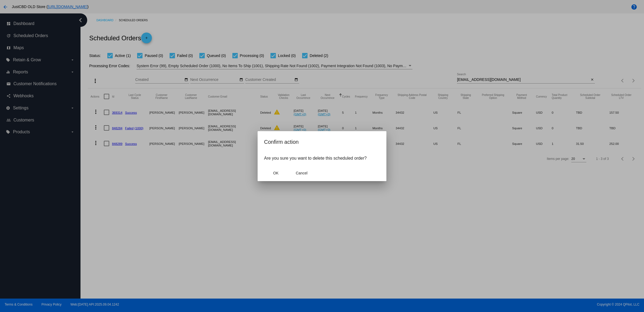 This screenshot has width=644, height=312. Describe the element at coordinates (322, 158) in the screenshot. I see `p: Are you sure you want to delete this scheduled order?` at that location.